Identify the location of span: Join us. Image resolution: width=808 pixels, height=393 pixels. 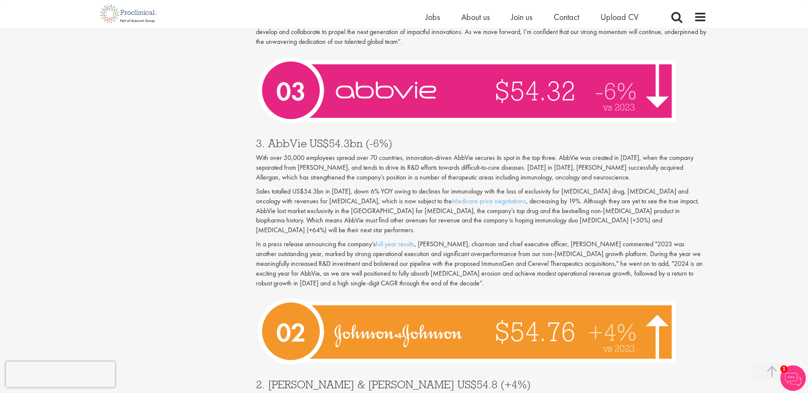
(522, 17).